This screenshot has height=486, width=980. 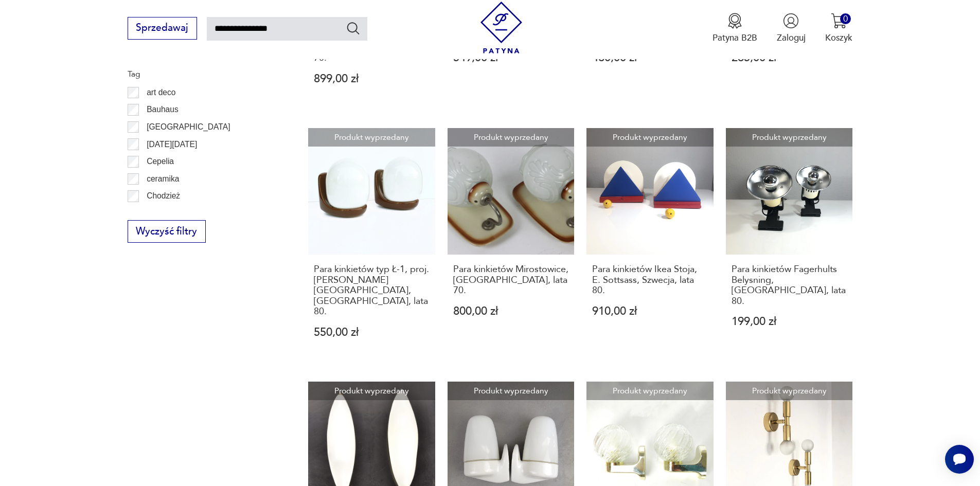 I want to click on p: art deco, so click(x=161, y=93).